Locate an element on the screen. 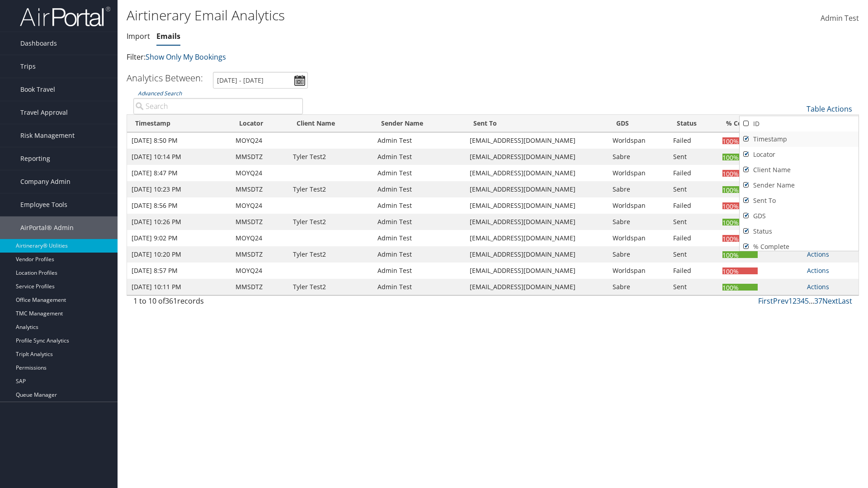  span: Reporting is located at coordinates (36, 158).